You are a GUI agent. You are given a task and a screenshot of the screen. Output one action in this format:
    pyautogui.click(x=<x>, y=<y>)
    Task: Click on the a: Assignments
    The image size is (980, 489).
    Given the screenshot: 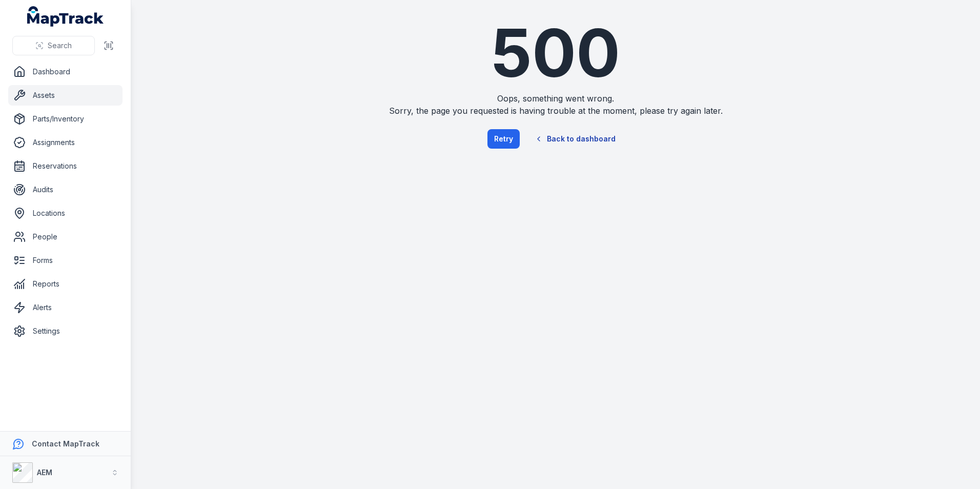 What is the action you would take?
    pyautogui.click(x=65, y=143)
    